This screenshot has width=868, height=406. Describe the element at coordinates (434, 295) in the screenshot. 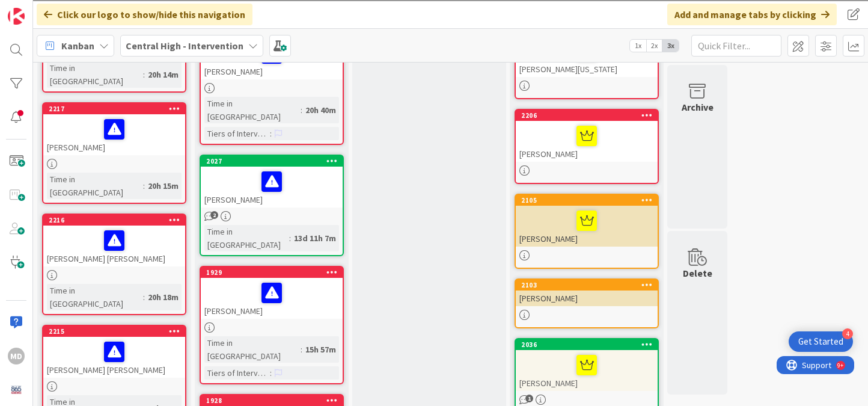

I see `div: SAVE AND GO HOME` at that location.